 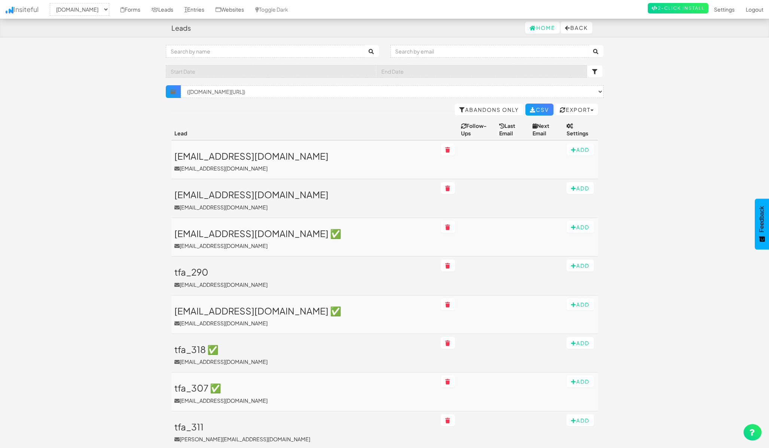 What do you see at coordinates (181, 28) in the screenshot?
I see `h4: Leads` at bounding box center [181, 28].